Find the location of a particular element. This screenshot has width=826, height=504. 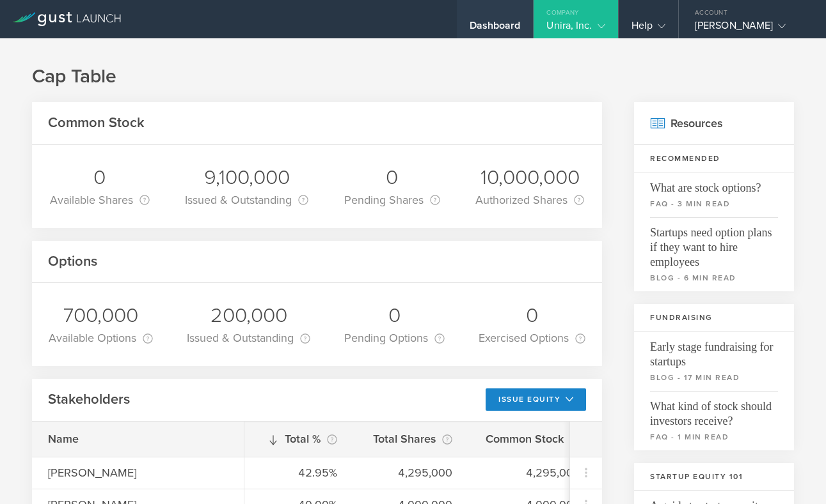

h2: Options is located at coordinates (72, 261).